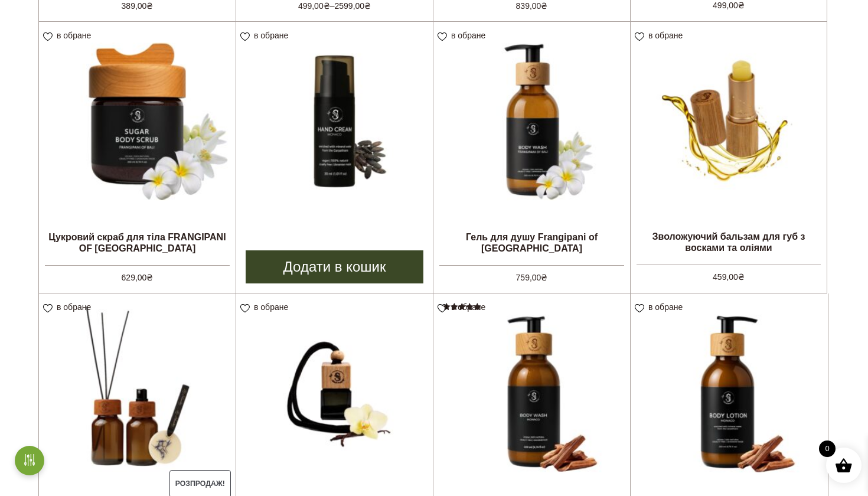  What do you see at coordinates (532, 278) in the screenshot?
I see `bdi: 759,00` at bounding box center [532, 278].